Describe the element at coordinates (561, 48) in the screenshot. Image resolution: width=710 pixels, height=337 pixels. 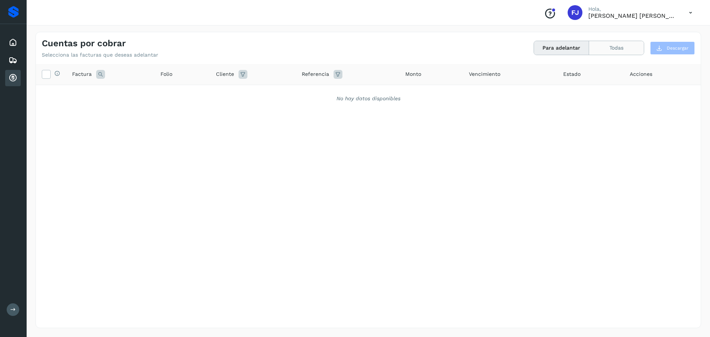
I see `button: Para adelantar` at that location.